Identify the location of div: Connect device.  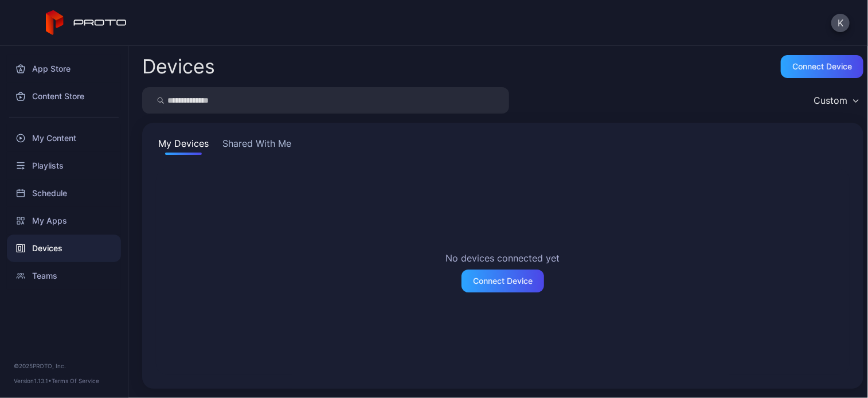
(822, 66).